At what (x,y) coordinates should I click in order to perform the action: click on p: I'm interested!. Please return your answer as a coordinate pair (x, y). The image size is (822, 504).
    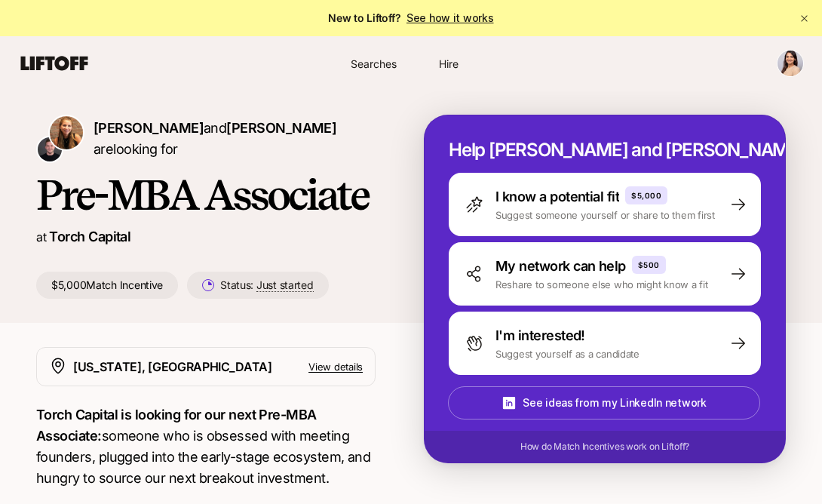
    Looking at the image, I should click on (540, 336).